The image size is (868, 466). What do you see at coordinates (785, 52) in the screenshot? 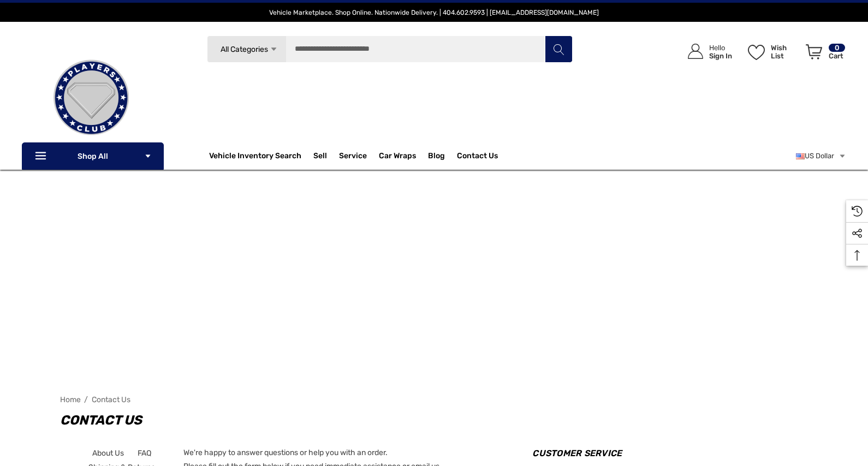
I see `p: Wish List` at bounding box center [785, 52].